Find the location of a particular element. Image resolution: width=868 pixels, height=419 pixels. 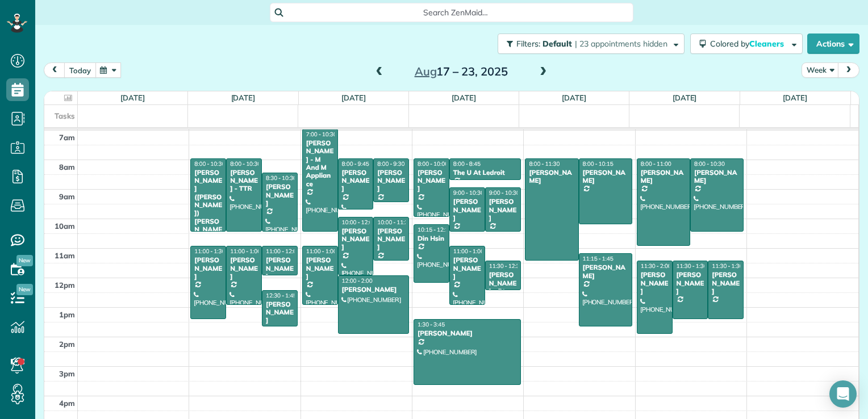

span: Filters: is located at coordinates (528, 44).